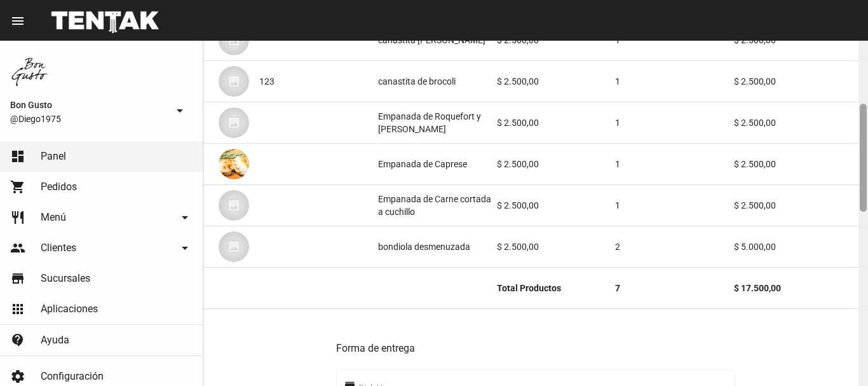 Image resolution: width=868 pixels, height=386 pixels. I want to click on div: Empanada de Caprese, so click(423, 164).